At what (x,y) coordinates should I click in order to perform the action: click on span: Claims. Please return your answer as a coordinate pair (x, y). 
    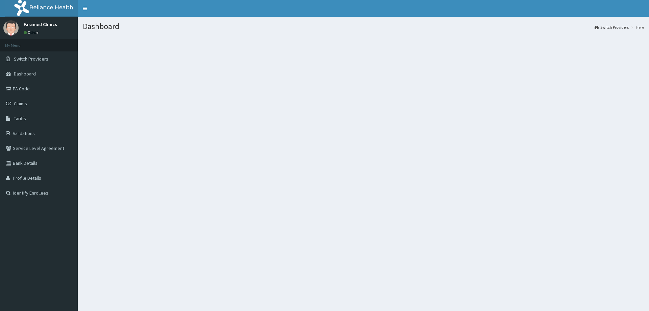
    Looking at the image, I should click on (20, 103).